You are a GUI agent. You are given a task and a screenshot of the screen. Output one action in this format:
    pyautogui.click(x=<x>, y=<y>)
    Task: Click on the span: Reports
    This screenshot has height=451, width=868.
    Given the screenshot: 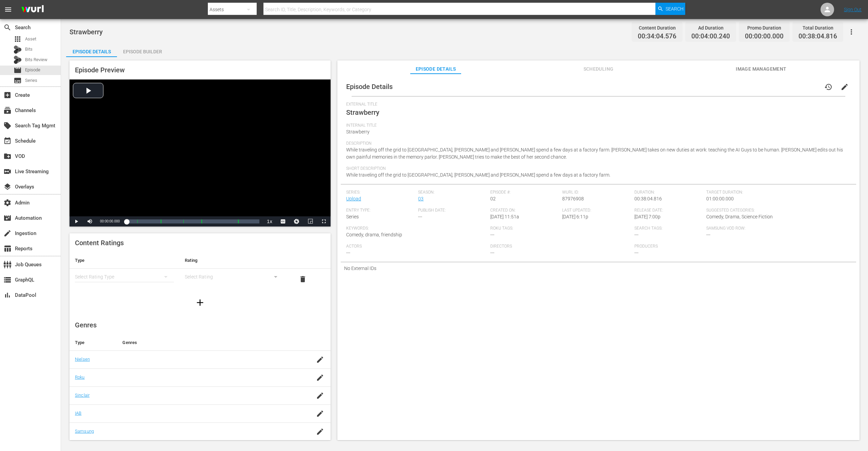 What is the action you would take?
    pyautogui.click(x=7, y=249)
    